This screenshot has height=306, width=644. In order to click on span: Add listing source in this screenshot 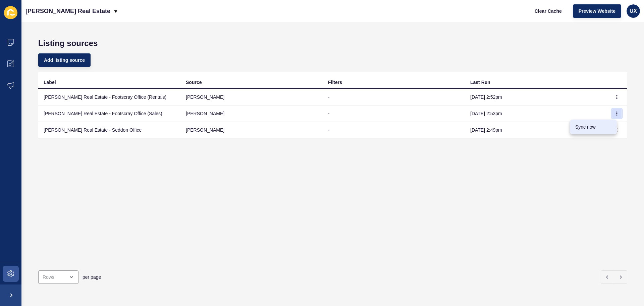, I will do `click(64, 60)`.